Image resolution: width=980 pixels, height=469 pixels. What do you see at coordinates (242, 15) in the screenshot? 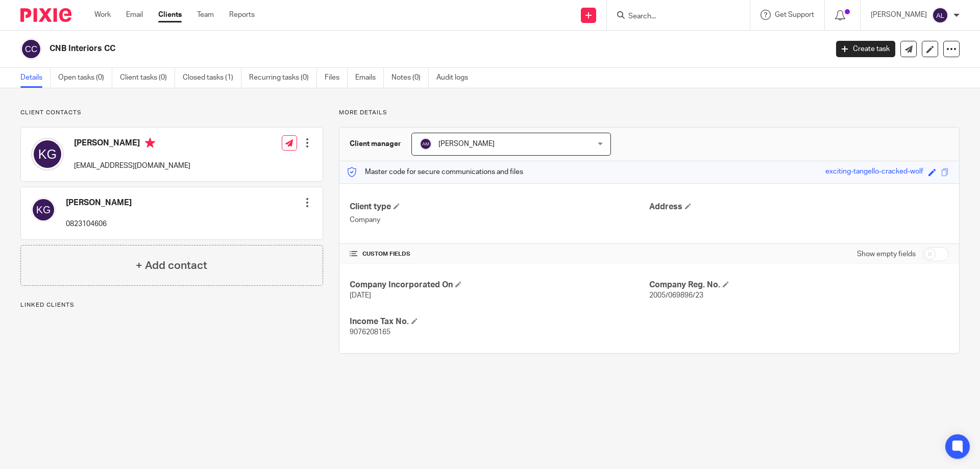
I see `a: Reports` at bounding box center [242, 15].